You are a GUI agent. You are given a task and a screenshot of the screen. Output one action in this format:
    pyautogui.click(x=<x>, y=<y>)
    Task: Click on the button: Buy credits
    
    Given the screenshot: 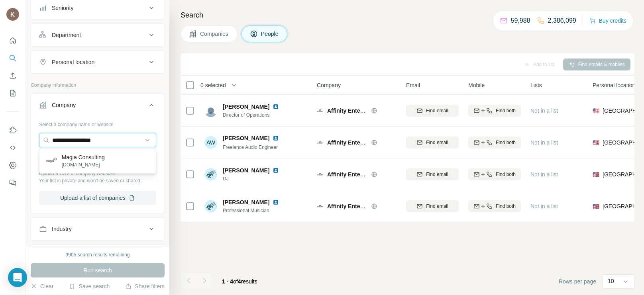 What is the action you would take?
    pyautogui.click(x=608, y=21)
    